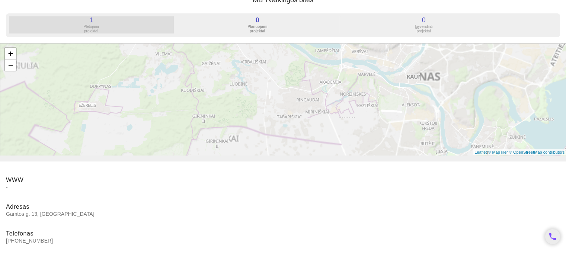 The height and width of the screenshot is (253, 566). I want to click on div: Plėtojami projektai, so click(91, 29).